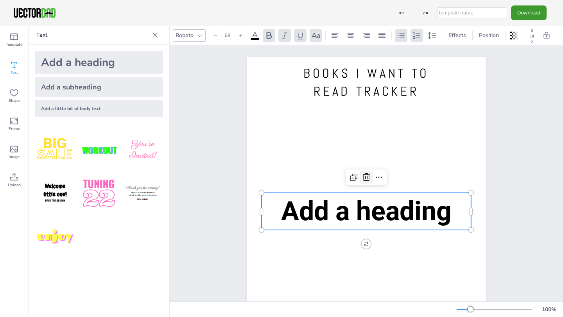  I want to click on span: Shape, so click(14, 101).